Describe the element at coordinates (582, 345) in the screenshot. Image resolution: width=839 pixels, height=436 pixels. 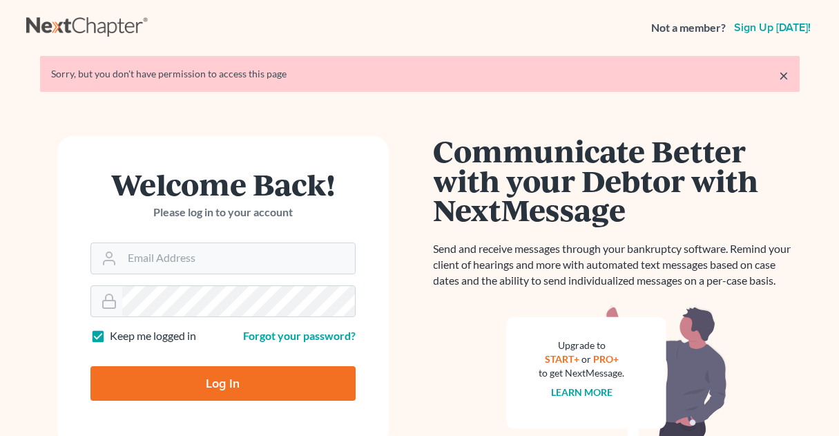
I see `div: Upgrade to` at that location.